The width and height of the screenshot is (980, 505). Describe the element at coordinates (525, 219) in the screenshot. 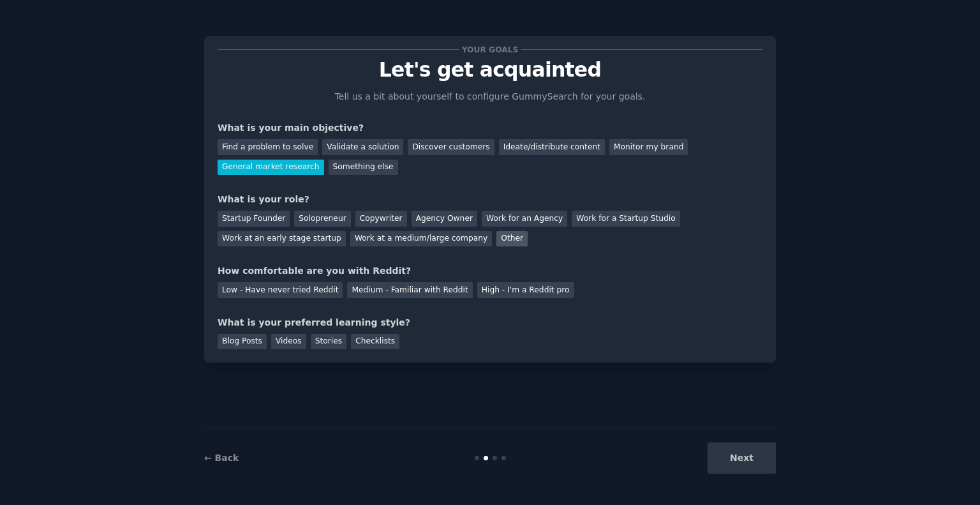

I see `div: Work for an Agency` at that location.